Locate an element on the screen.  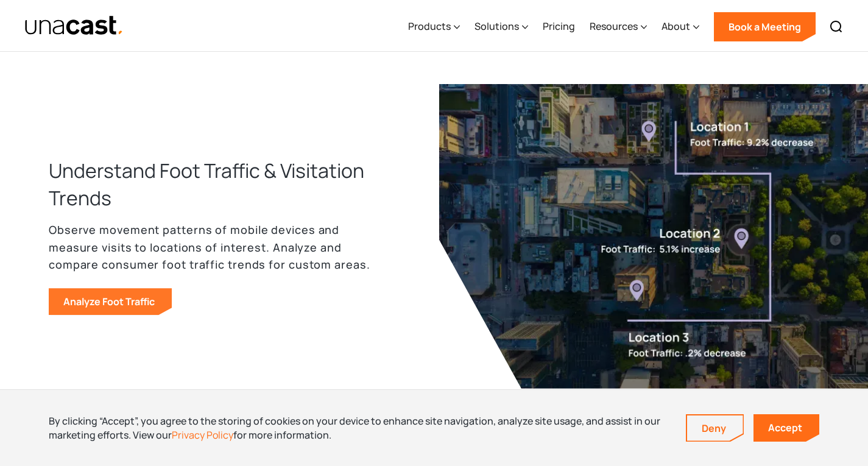
a: Deny is located at coordinates (715, 429).